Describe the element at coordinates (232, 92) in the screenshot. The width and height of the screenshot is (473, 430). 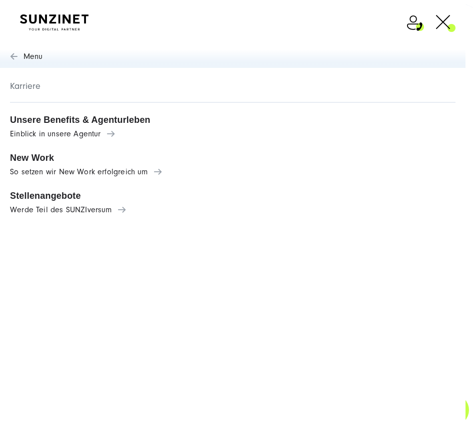
I see `span: Karriere` at that location.